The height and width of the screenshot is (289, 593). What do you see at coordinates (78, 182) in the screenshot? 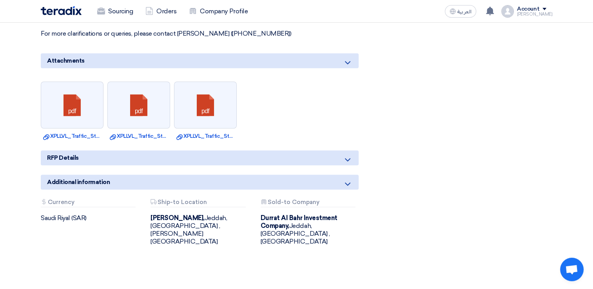
I see `span: Additional information` at bounding box center [78, 182].